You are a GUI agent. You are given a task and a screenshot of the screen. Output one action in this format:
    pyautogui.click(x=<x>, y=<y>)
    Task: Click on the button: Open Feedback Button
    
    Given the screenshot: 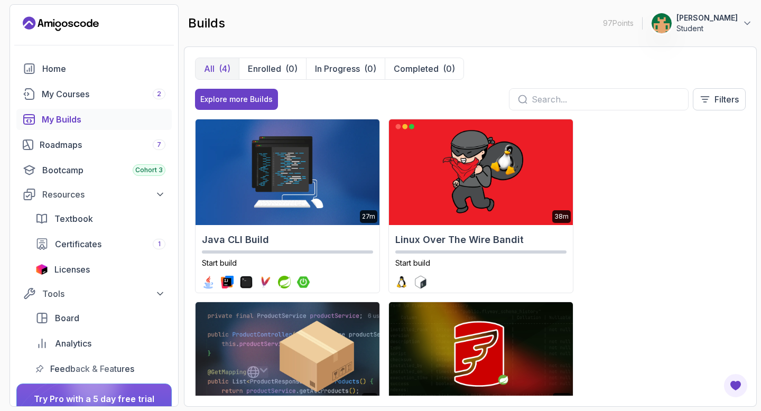 What is the action you would take?
    pyautogui.click(x=736, y=386)
    